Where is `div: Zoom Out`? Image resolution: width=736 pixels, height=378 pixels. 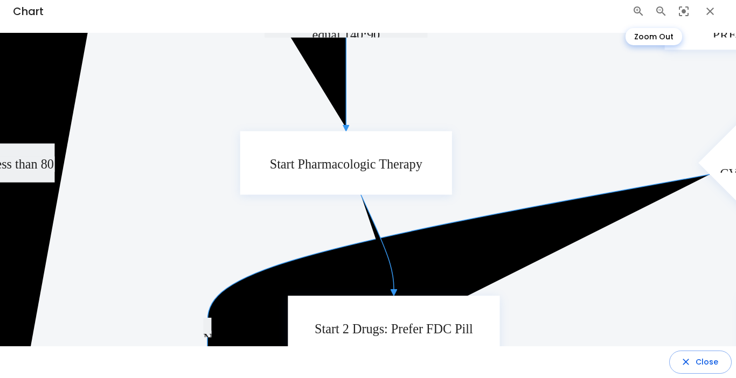
div: Zoom Out is located at coordinates (653, 37).